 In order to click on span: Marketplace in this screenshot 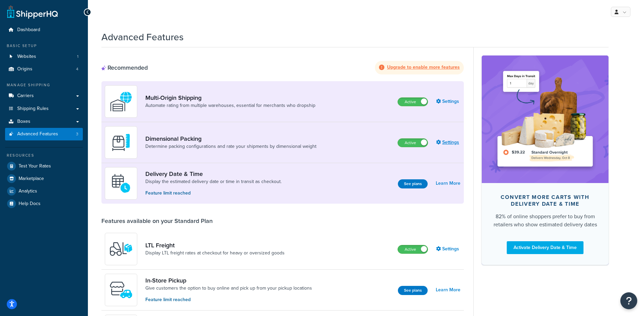, I will do `click(31, 178)`.